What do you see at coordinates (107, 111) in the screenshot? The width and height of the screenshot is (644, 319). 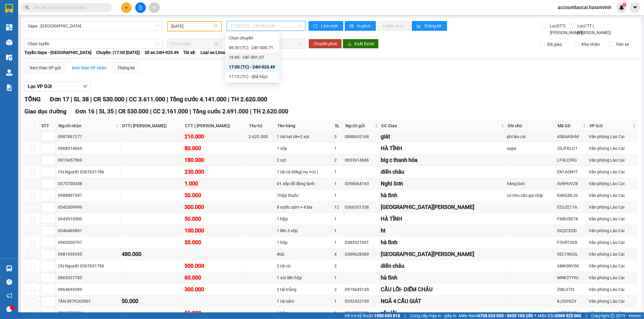 I see `span: SL 35` at bounding box center [107, 111].